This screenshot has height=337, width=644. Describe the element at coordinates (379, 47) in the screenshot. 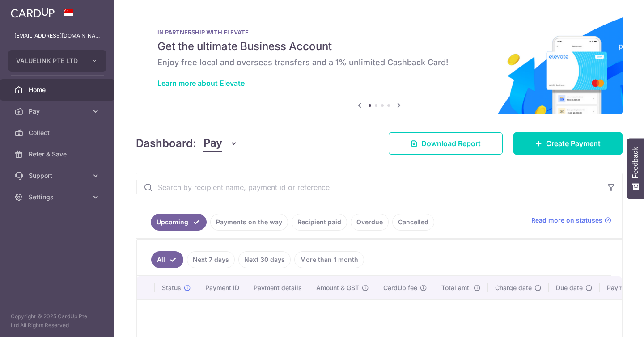

I see `h5: Get the ultimate Business Account` at that location.